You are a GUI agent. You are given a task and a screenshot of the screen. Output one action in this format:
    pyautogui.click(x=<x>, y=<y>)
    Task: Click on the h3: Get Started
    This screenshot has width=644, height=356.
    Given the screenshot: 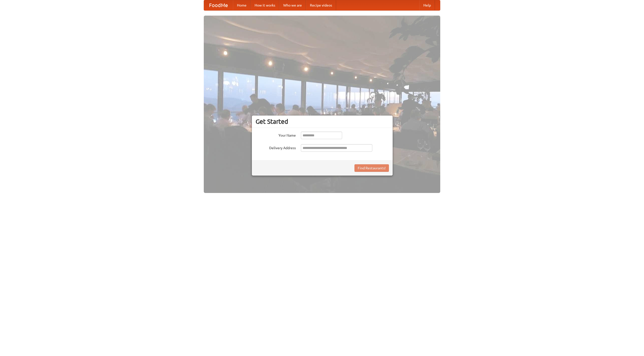 What is the action you would take?
    pyautogui.click(x=322, y=121)
    